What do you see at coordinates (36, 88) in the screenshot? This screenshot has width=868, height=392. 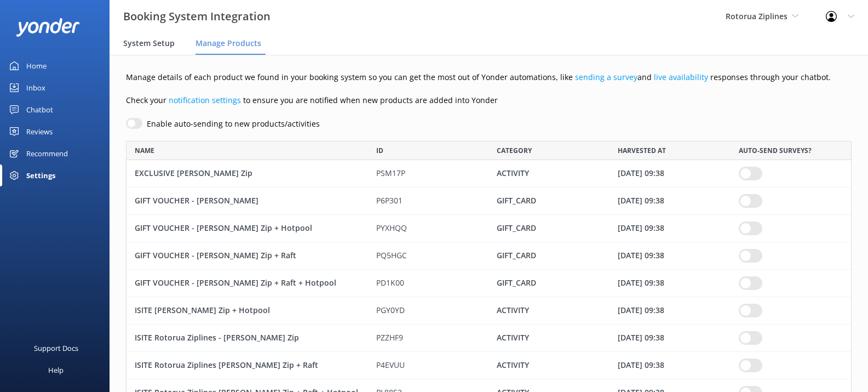 I see `div: Inbox` at bounding box center [36, 88].